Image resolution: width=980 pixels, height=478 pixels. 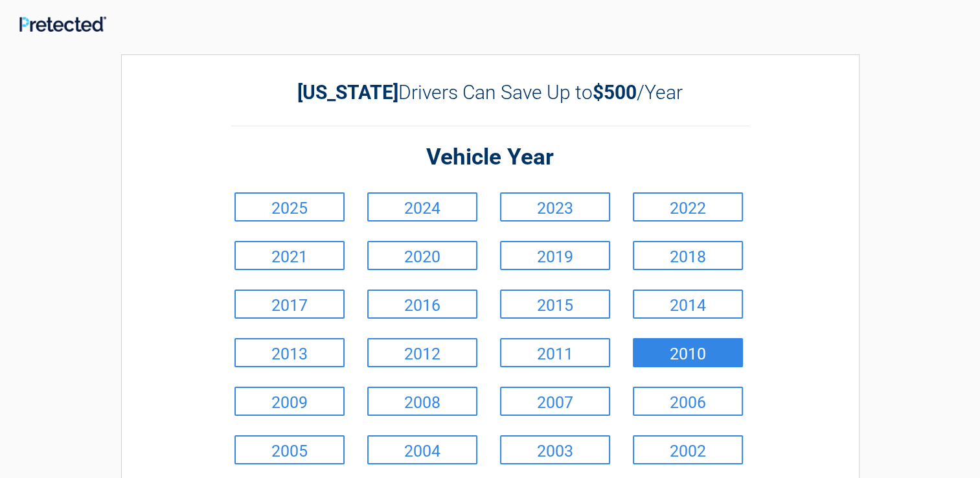 I want to click on a: 2022, so click(x=688, y=207).